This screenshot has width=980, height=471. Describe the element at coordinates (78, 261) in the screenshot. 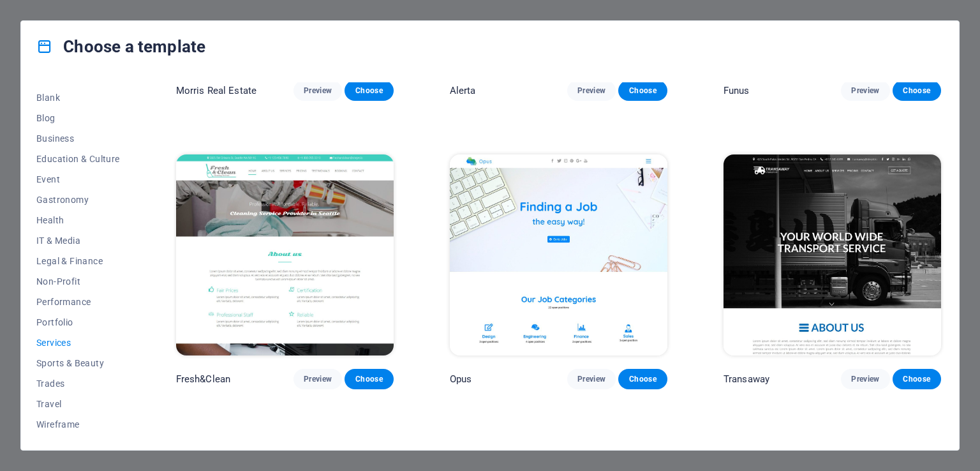

I see `button: Legal & Finance` at that location.